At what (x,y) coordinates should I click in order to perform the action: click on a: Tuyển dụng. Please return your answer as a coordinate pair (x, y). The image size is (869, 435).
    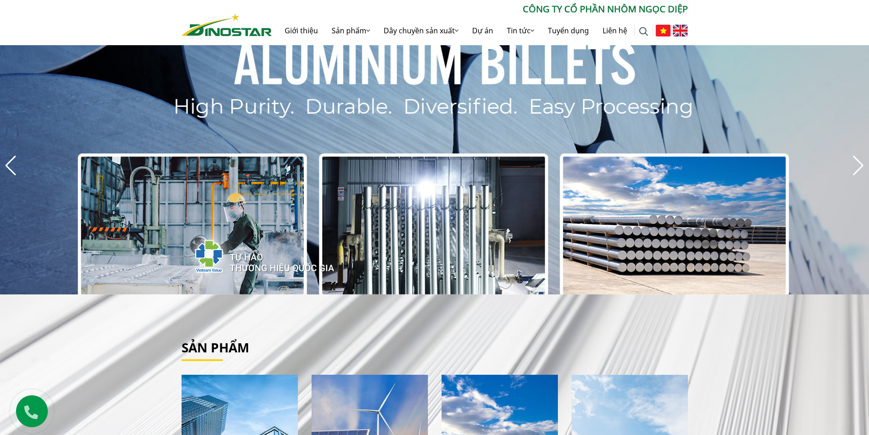
    Looking at the image, I should click on (568, 31).